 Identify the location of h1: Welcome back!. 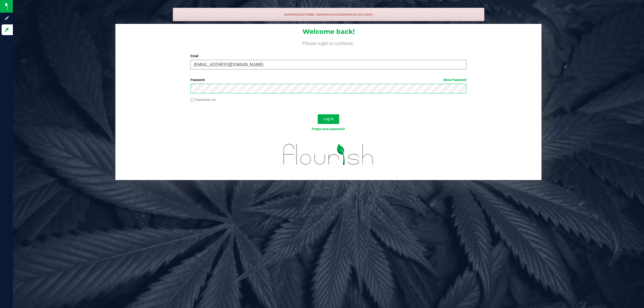
(329, 32).